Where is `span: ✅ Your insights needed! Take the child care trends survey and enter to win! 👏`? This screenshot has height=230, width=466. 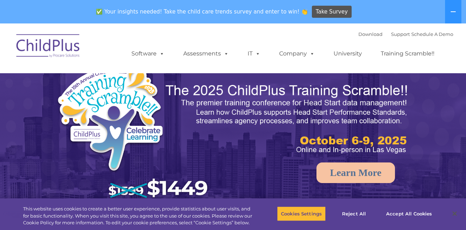
span: ✅ Your insights needed! Take the child care trends survey and enter to win! 👏 is located at coordinates (202, 11).